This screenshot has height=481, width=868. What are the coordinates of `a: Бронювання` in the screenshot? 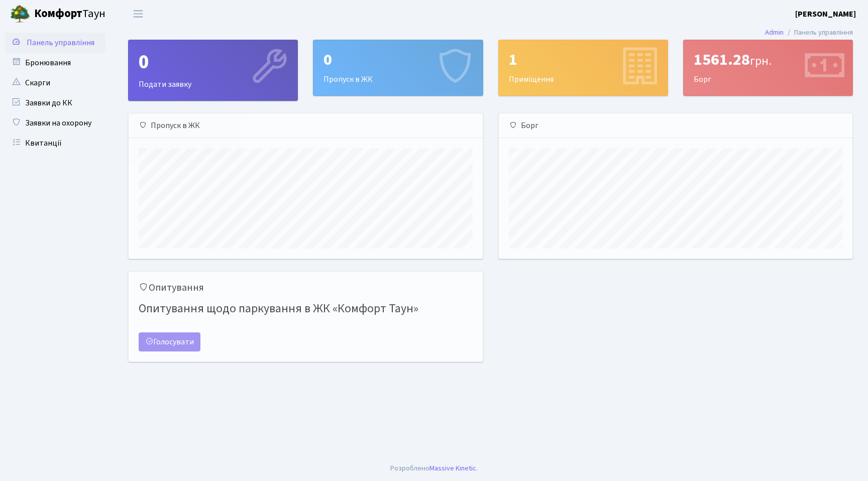 It's located at (55, 63).